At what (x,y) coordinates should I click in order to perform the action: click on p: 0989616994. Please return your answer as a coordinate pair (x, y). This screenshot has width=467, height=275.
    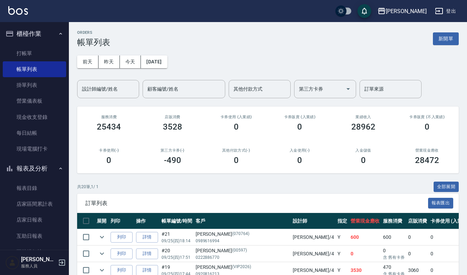
    Looking at the image, I should click on (242, 241).